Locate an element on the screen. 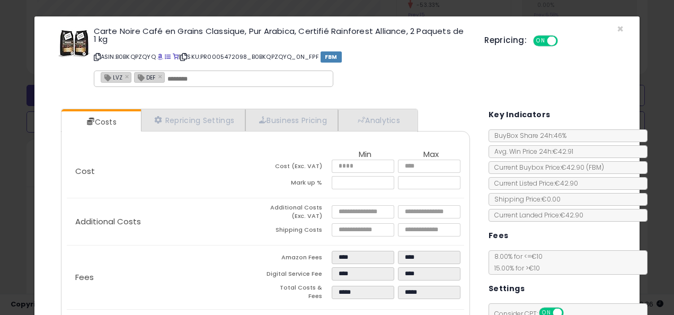 Image resolution: width=674 pixels, height=315 pixels. h5: Repricing: is located at coordinates (506, 40).